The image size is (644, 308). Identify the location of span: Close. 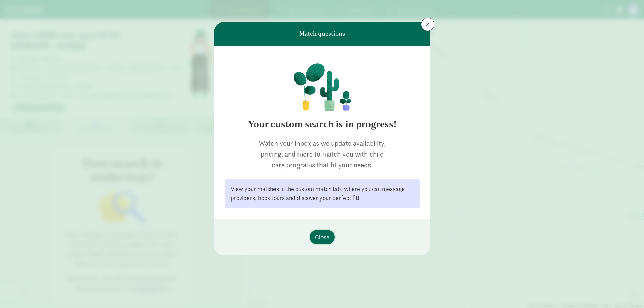
(322, 237).